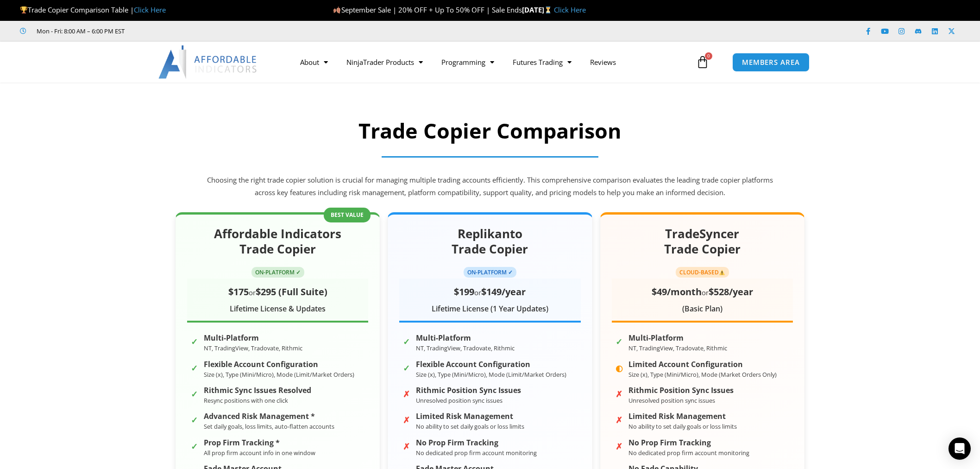 The width and height of the screenshot is (980, 469). I want to click on span: 0, so click(709, 56).